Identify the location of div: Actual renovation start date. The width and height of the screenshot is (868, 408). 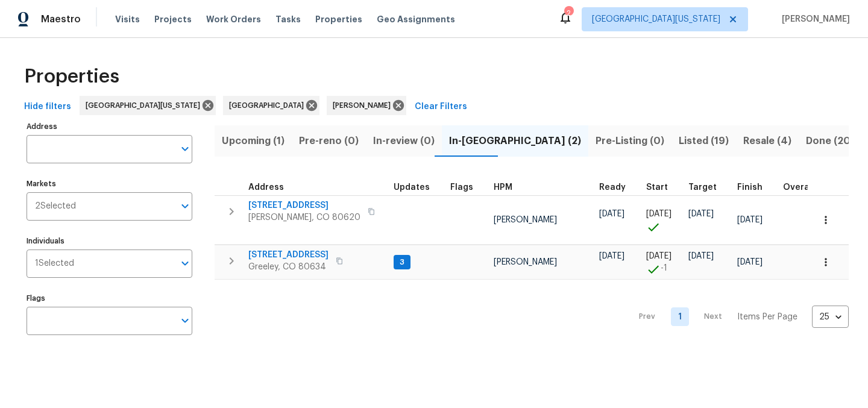
(662, 187).